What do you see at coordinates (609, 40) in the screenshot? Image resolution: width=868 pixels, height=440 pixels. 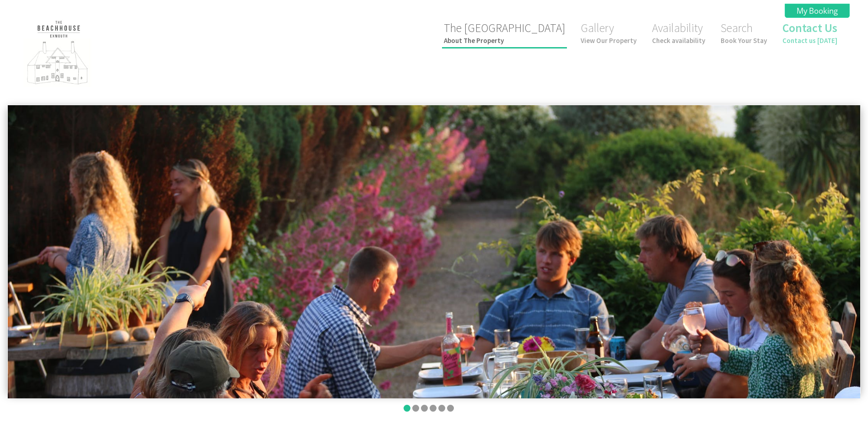 I see `small: View Our Property` at bounding box center [609, 40].